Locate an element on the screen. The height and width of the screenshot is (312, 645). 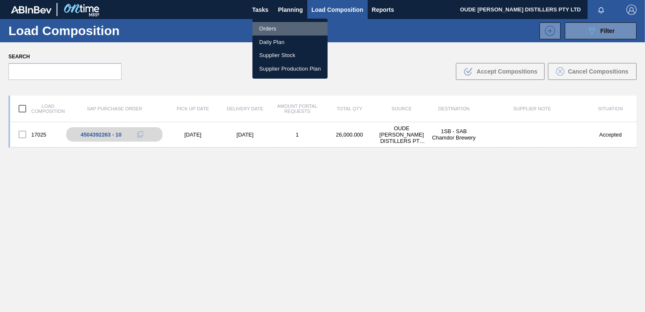
a: Daily Plan is located at coordinates (290, 42).